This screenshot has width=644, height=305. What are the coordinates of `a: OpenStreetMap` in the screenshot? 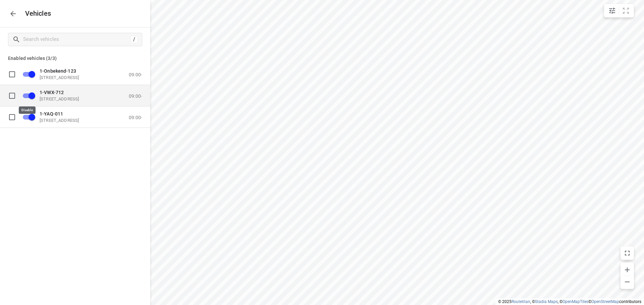 It's located at (605, 302).